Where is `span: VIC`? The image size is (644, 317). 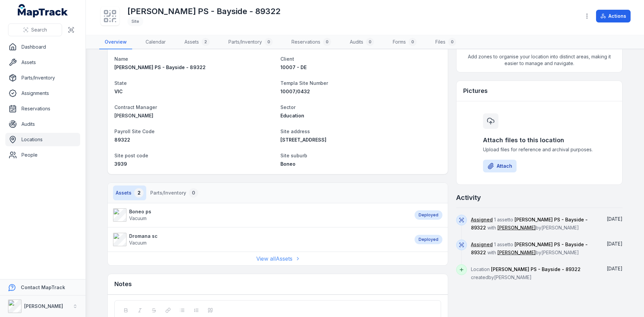
span: VIC is located at coordinates (118, 91).